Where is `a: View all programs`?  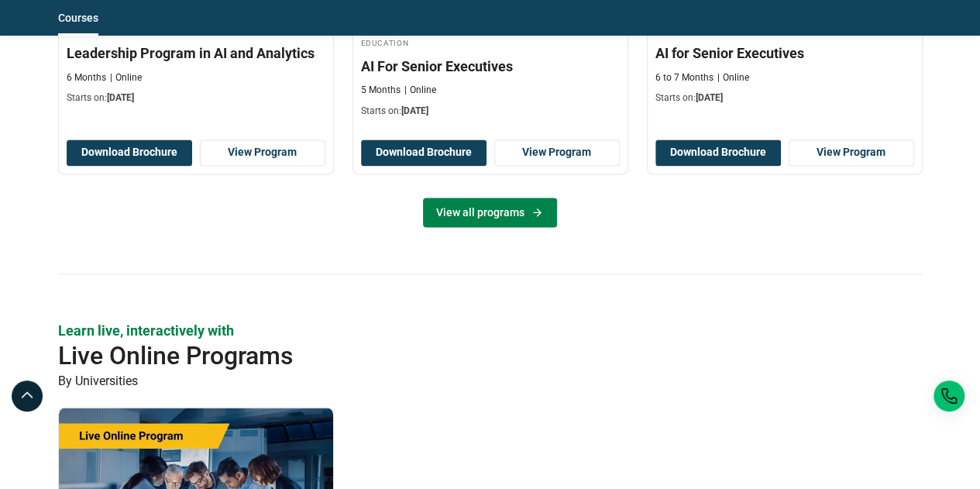
a: View all programs is located at coordinates (490, 213).